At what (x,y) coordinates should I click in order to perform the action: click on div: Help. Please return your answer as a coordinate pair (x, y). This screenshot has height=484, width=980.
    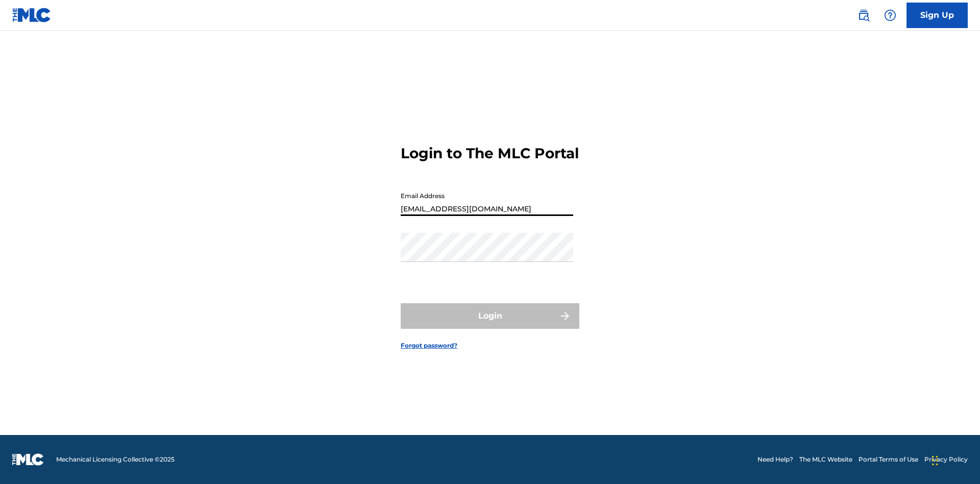
    Looking at the image, I should click on (890, 16).